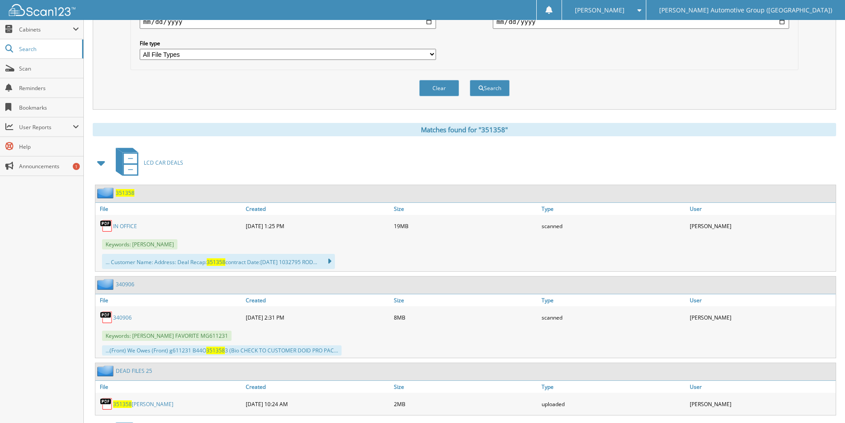  I want to click on a: 351358, so click(125, 192).